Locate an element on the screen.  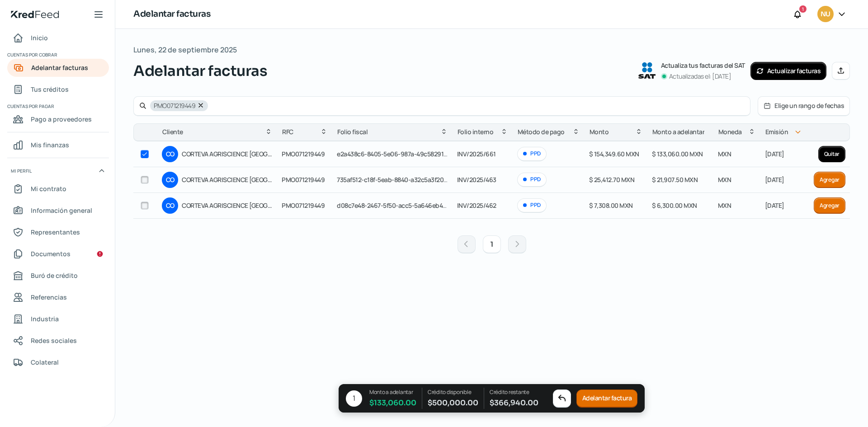
a: Colateral is located at coordinates (58, 362).